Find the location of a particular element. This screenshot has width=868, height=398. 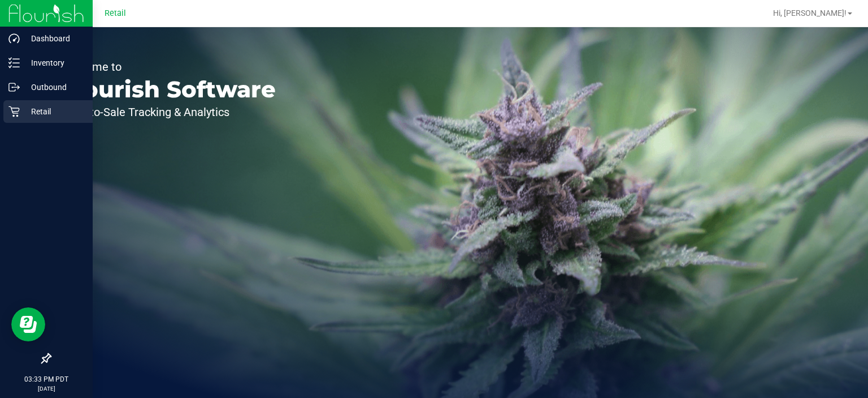

inline-svg: Dashboard is located at coordinates (14, 39).